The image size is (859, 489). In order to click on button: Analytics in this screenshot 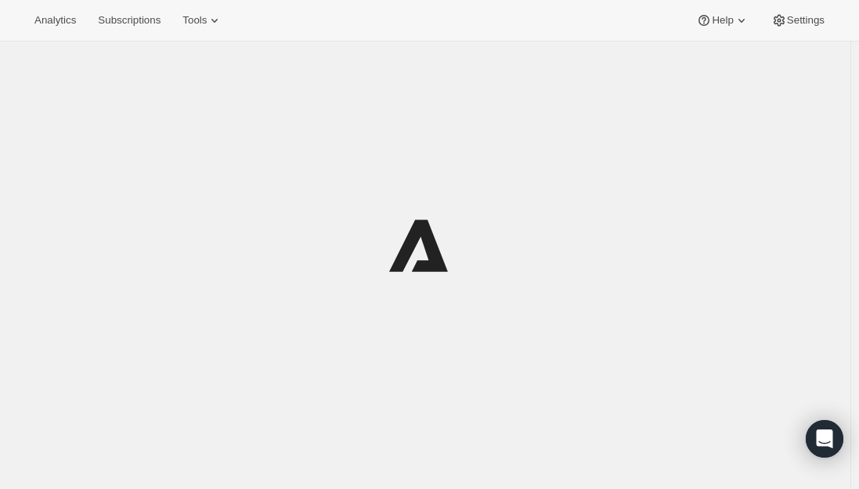, I will do `click(55, 20)`.